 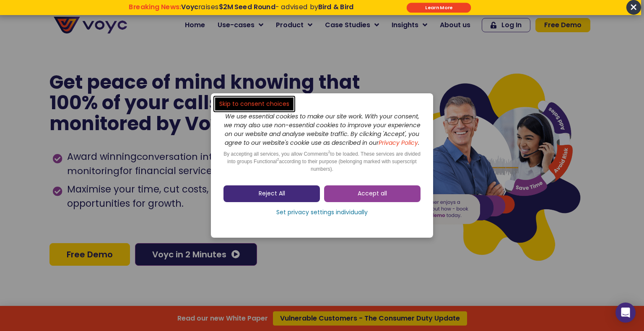 I want to click on a: Set privacy settings individually, so click(x=322, y=213).